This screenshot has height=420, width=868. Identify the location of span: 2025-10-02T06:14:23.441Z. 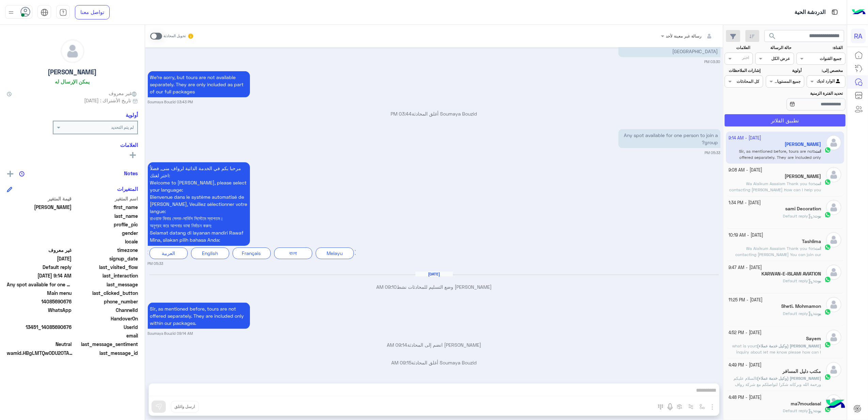
(39, 276).